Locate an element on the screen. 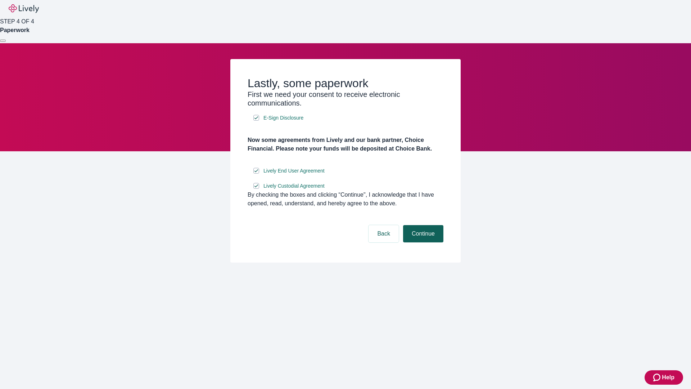  img: Lively is located at coordinates (24, 9).